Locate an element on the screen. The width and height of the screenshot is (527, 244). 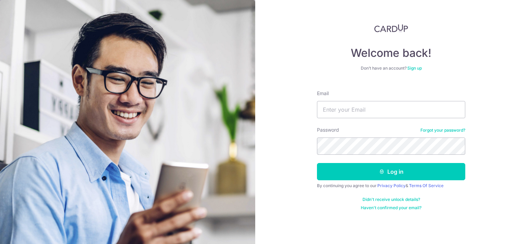
a: Haven't confirmed your email? is located at coordinates (391, 208).